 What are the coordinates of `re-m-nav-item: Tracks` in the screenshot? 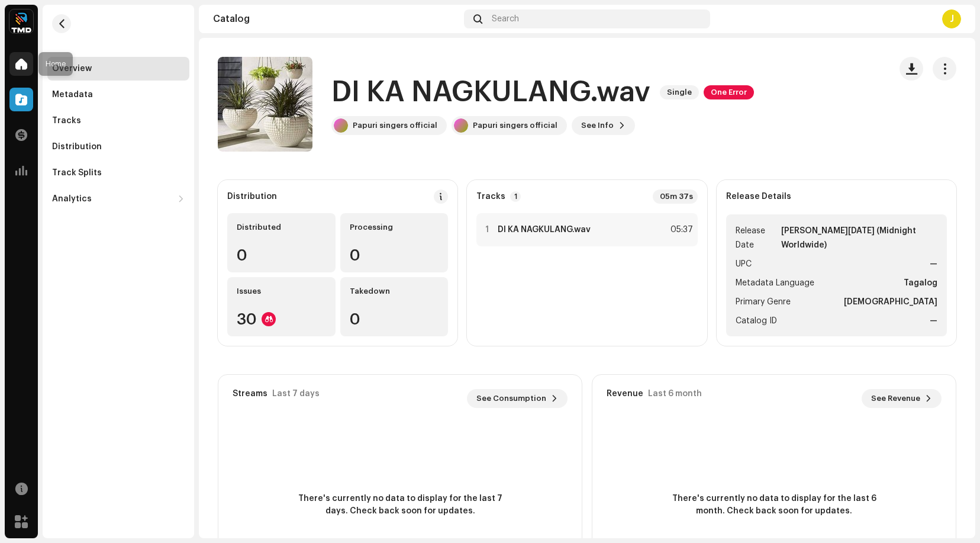 It's located at (118, 121).